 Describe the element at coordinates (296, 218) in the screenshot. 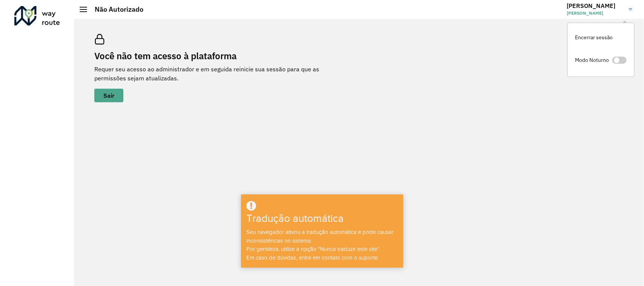

I see `font: Tradução automática` at that location.